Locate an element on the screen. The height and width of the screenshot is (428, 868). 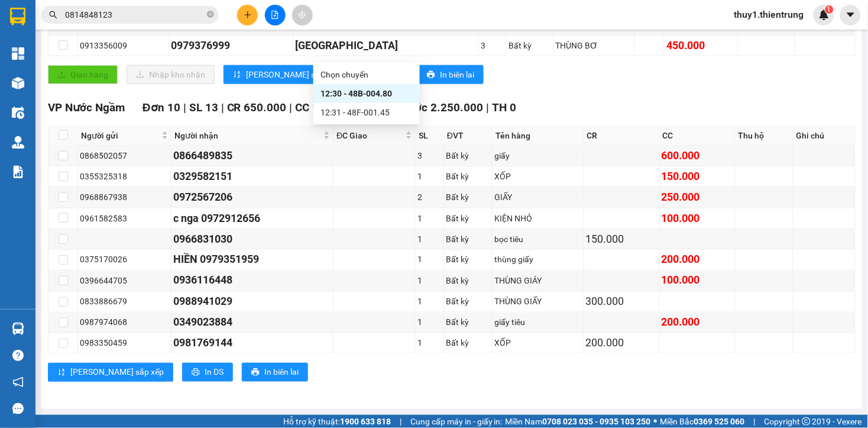
div: 0968867938 is located at coordinates (124, 197).